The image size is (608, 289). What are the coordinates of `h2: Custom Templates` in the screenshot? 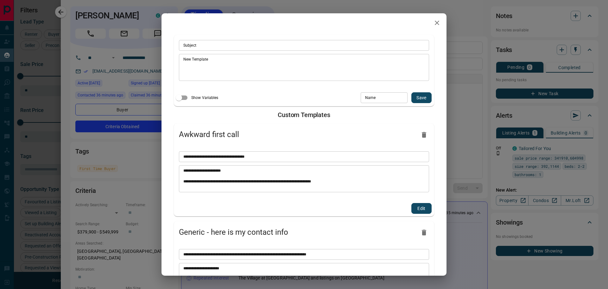 It's located at (304, 115).